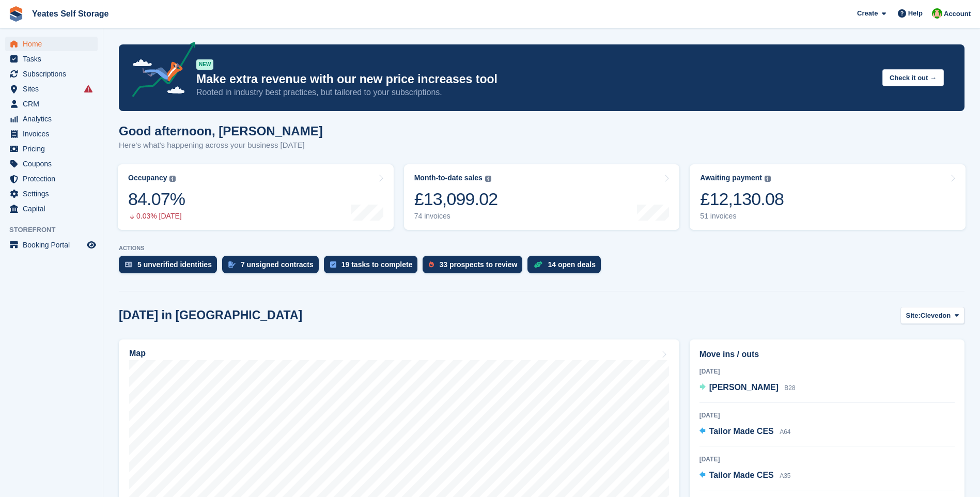 The height and width of the screenshot is (497, 980). I want to click on div: 74 invoices, so click(456, 216).